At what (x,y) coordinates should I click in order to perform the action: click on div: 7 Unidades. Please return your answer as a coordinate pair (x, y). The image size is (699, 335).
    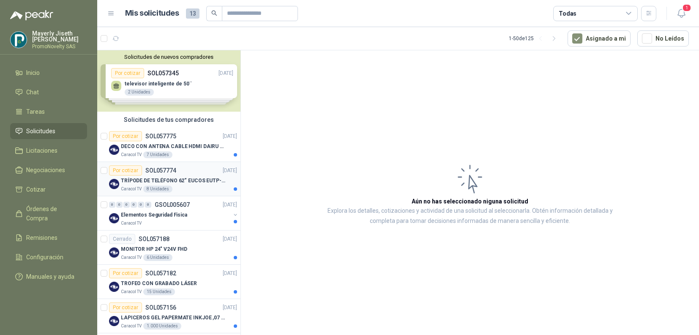
    Looking at the image, I should click on (158, 155).